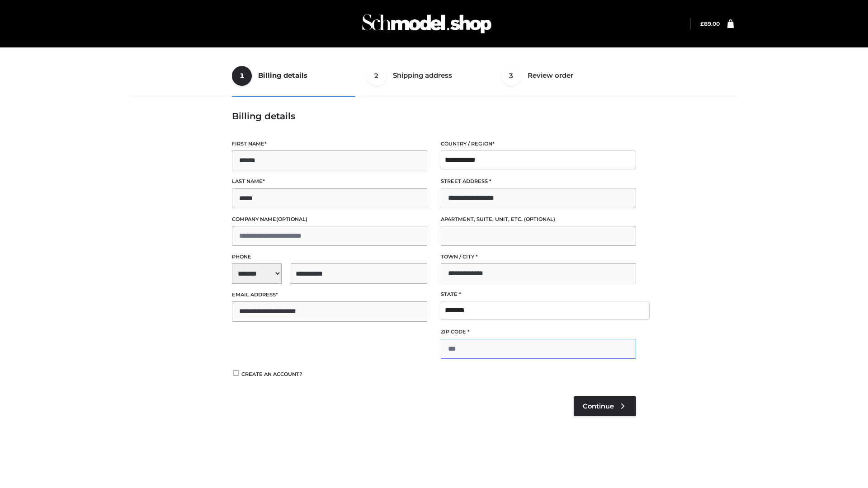  I want to click on label: Company name, so click(329, 219).